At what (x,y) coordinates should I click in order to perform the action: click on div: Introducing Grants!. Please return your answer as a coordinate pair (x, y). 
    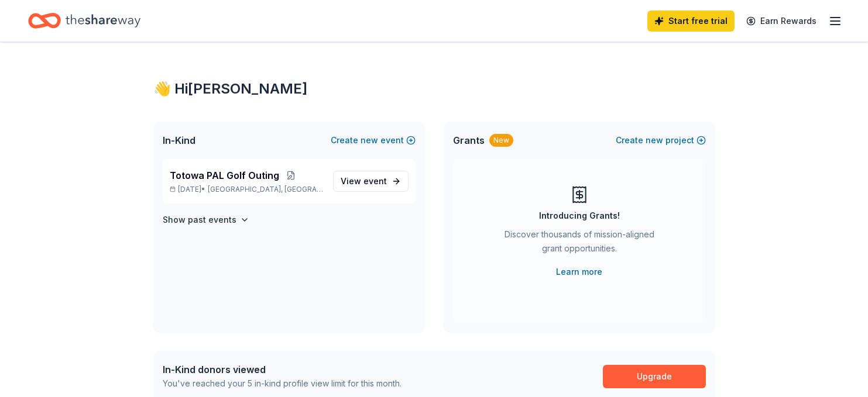
    Looking at the image, I should click on (580, 216).